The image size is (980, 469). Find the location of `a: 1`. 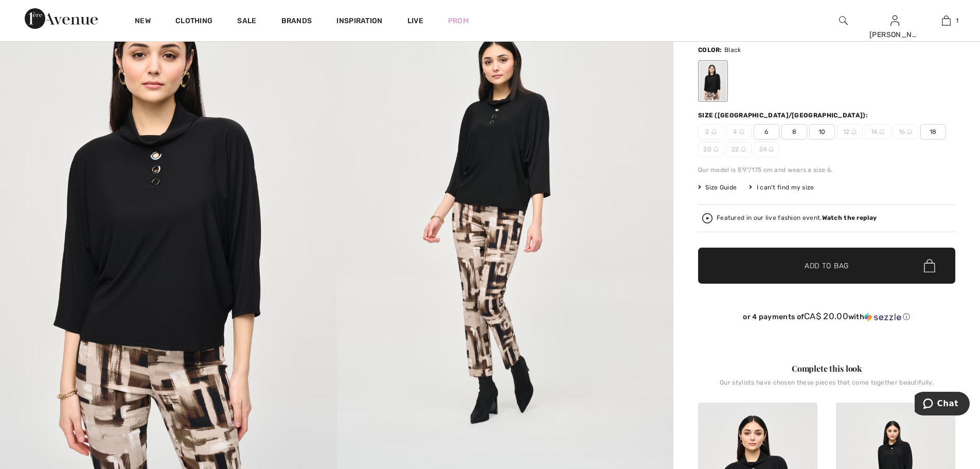

a: 1 is located at coordinates (946, 20).